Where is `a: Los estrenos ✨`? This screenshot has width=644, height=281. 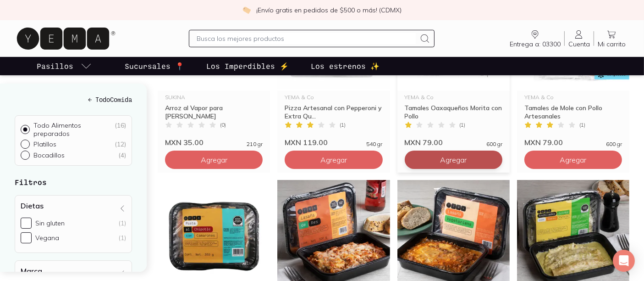
a: Los estrenos ✨ is located at coordinates (345, 66).